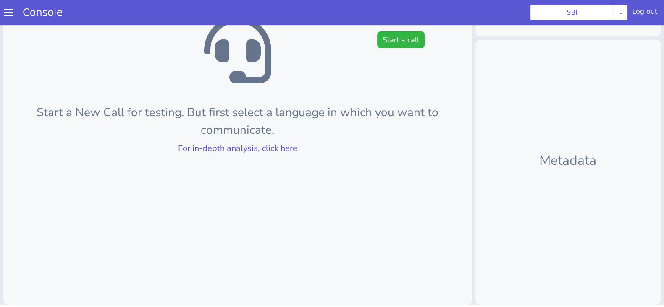 The image size is (664, 307). What do you see at coordinates (572, 13) in the screenshot?
I see `button: SBI` at bounding box center [572, 13].